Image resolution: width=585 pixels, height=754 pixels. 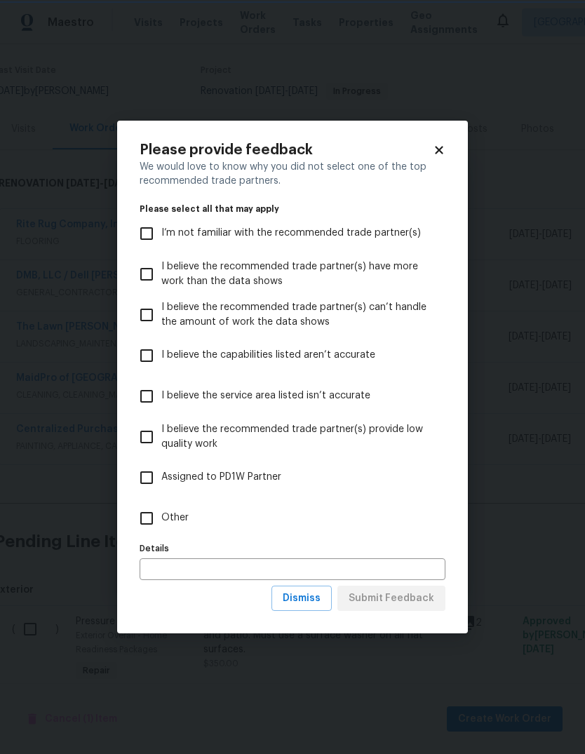 I want to click on span: I believe the service area listed isn’t accurate, so click(x=266, y=395).